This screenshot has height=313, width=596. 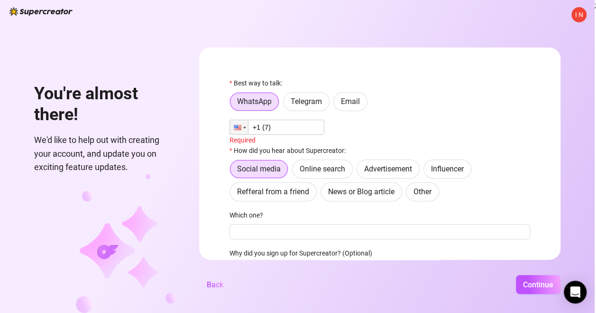 What do you see at coordinates (41, 11) in the screenshot?
I see `img: logo` at bounding box center [41, 11].